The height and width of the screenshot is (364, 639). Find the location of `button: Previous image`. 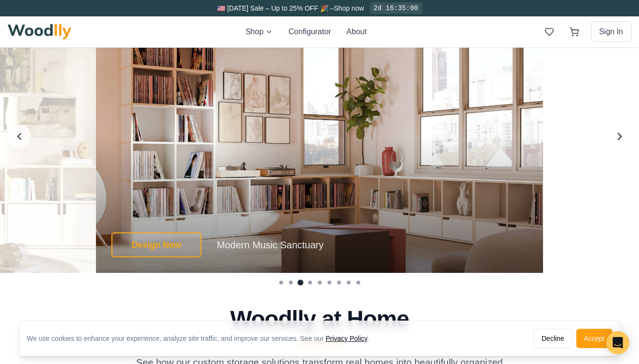

button: Previous image is located at coordinates (20, 136).